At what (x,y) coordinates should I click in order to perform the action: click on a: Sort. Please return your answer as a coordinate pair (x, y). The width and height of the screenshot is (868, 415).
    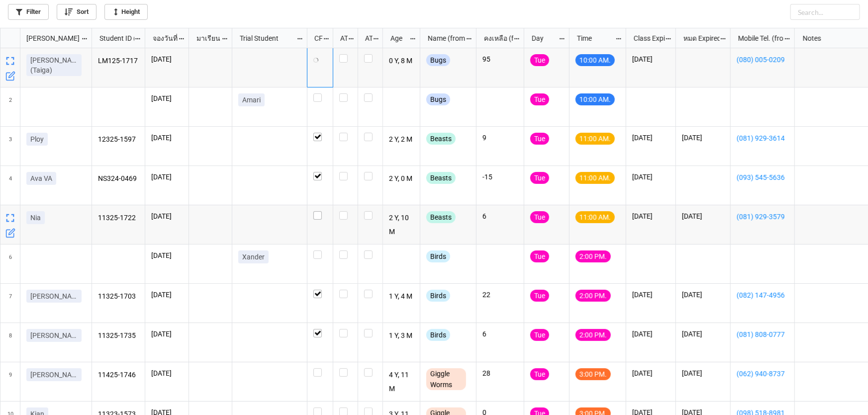
    Looking at the image, I should click on (76, 12).